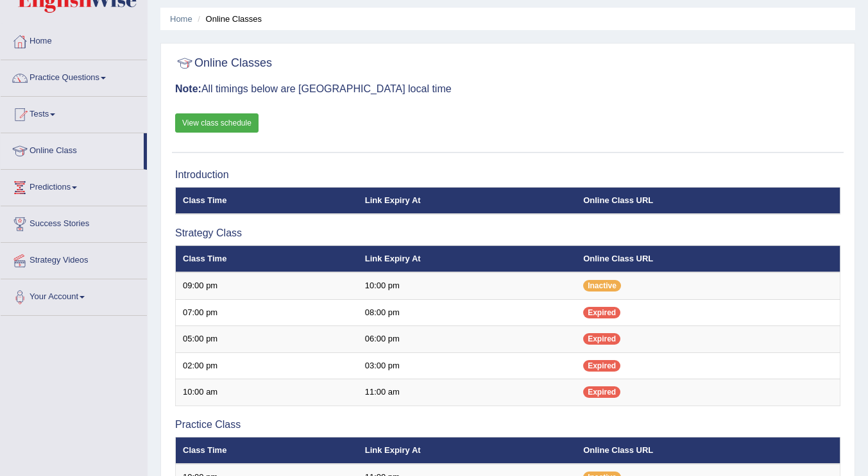 This screenshot has width=868, height=476. Describe the element at coordinates (217, 123) in the screenshot. I see `a: View class schedule` at that location.